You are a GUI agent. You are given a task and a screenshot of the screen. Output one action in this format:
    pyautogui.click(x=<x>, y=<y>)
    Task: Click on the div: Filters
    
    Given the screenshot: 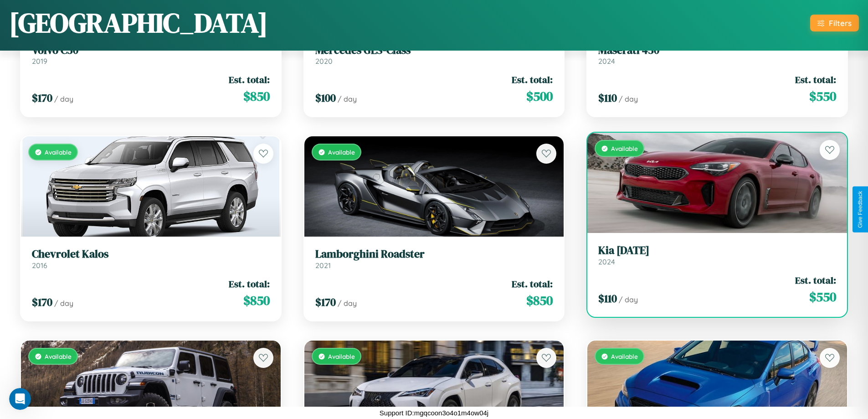 What is the action you would take?
    pyautogui.click(x=840, y=23)
    